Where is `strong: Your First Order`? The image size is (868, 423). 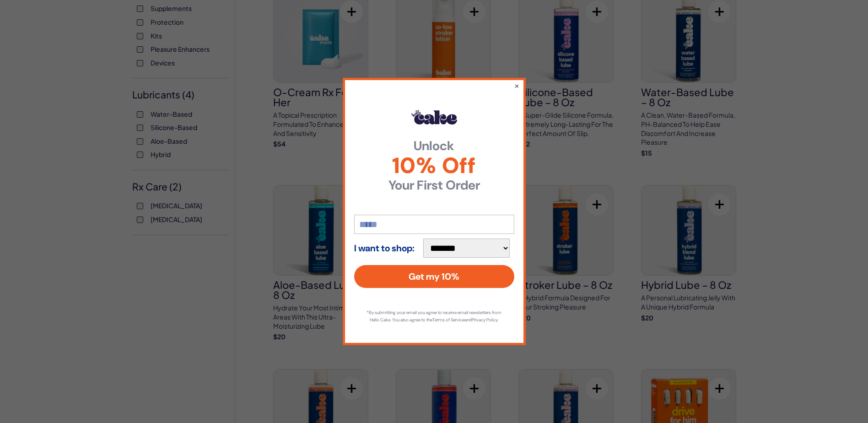 strong: Your First Order is located at coordinates (434, 185).